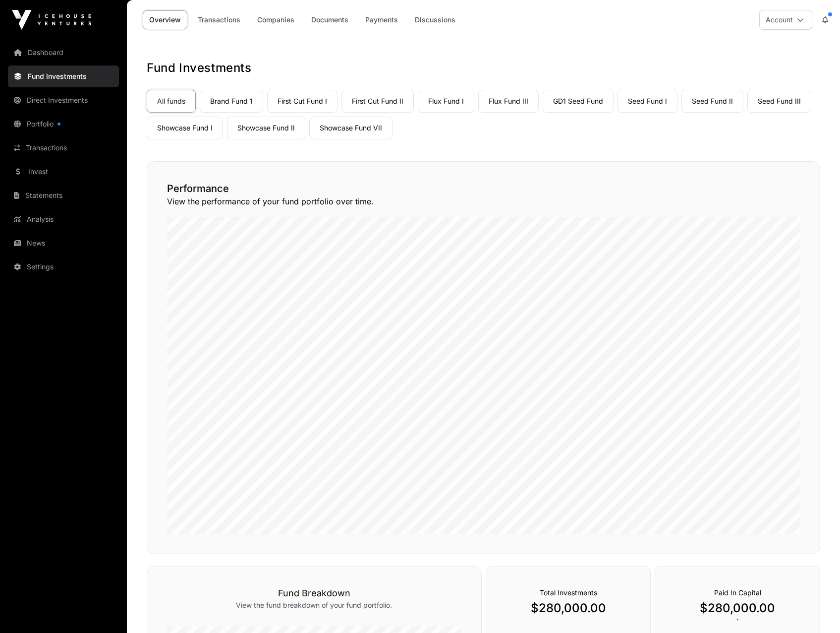 The height and width of the screenshot is (633, 840). What do you see at coordinates (185, 128) in the screenshot?
I see `a: Showcase Fund I` at bounding box center [185, 128].